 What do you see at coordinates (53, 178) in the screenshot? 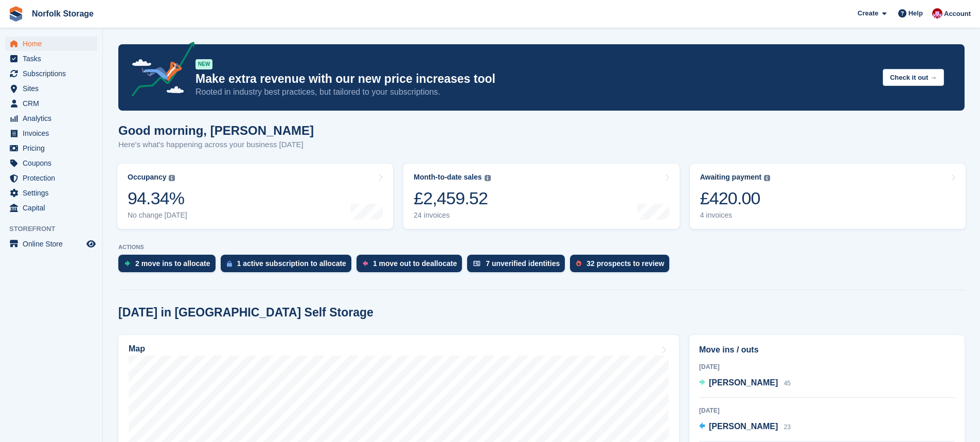
I see `span: Protection` at bounding box center [53, 178].